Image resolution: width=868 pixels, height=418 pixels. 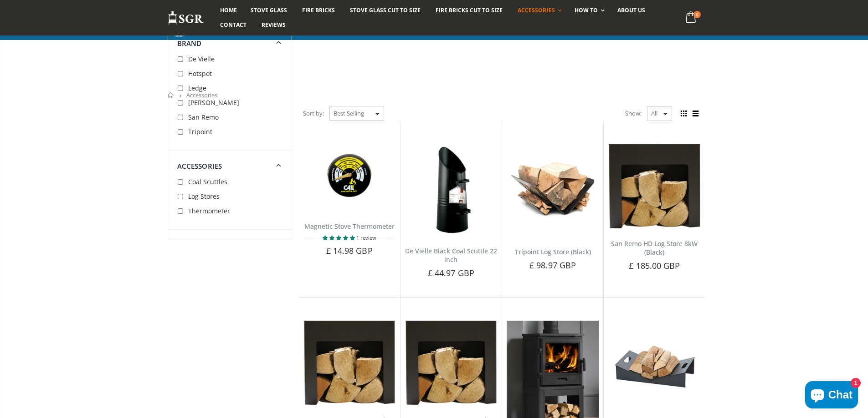 I want to click on span: Reviews, so click(x=274, y=25).